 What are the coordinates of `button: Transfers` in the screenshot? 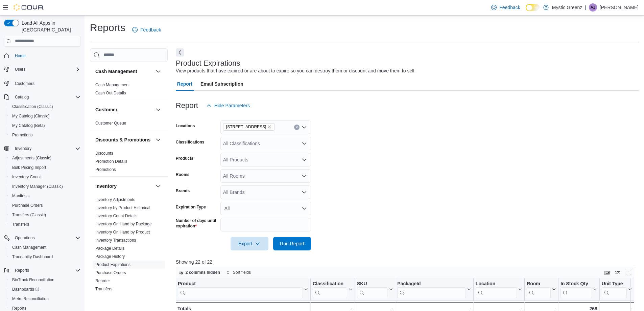 It's located at (45, 225).